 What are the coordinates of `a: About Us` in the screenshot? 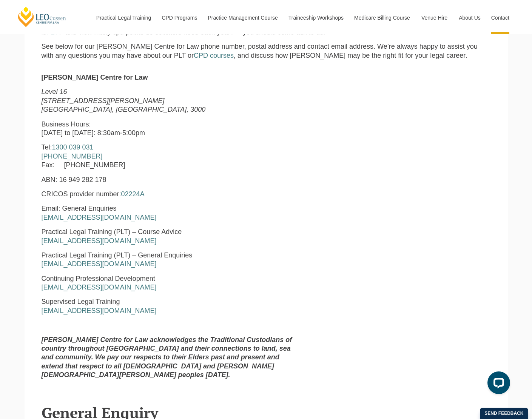 It's located at (470, 18).